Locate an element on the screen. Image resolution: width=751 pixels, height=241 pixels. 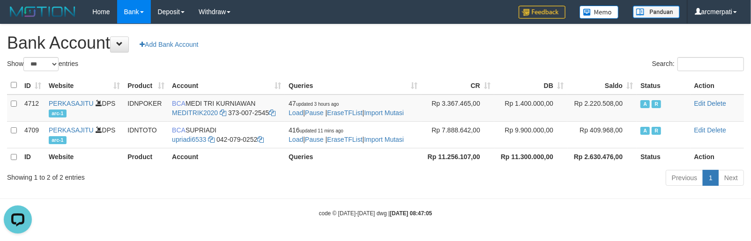
a: Next is located at coordinates (730, 178).